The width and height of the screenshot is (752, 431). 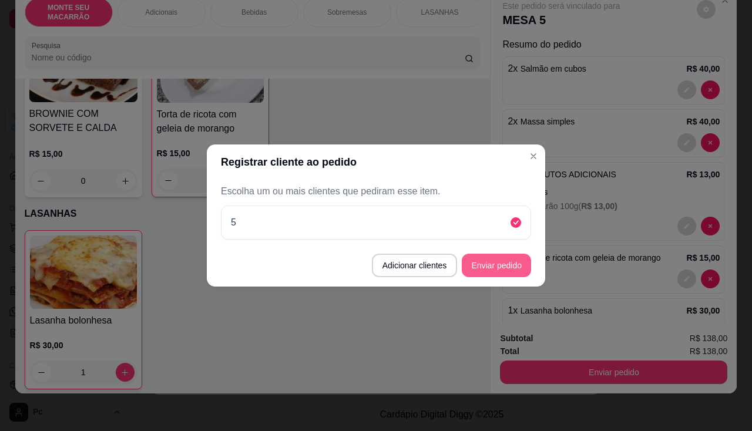 I want to click on p: 5, so click(x=233, y=223).